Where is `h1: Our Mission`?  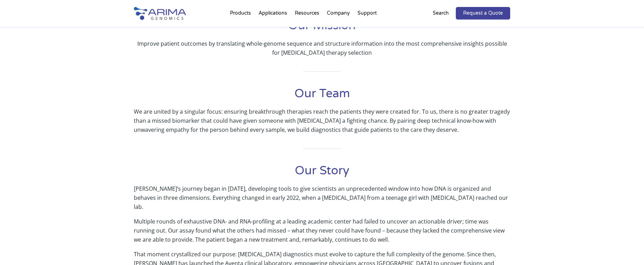 h1: Our Mission is located at coordinates (322, 28).